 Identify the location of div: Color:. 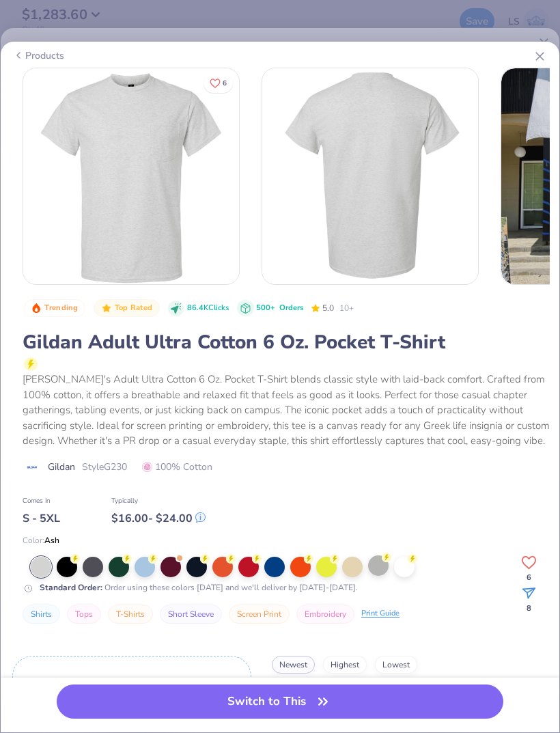
(291, 540).